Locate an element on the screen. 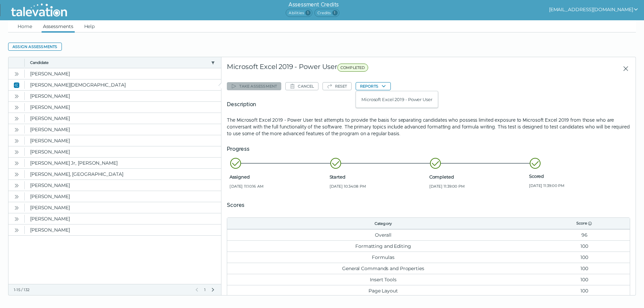 Image resolution: width=644 pixels, height=308 pixels. button: Cancel is located at coordinates (301, 86).